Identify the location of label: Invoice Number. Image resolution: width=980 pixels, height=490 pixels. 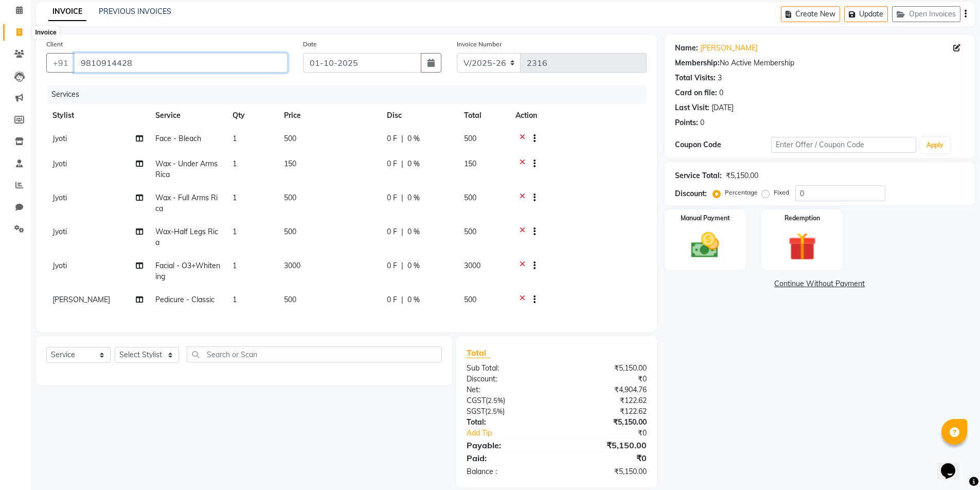
(479, 44).